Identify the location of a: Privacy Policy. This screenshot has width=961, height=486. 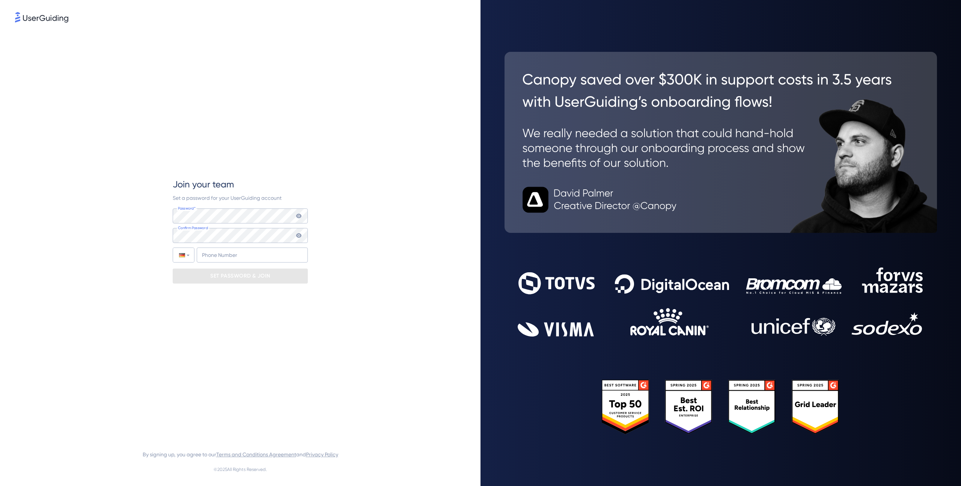
(322, 454).